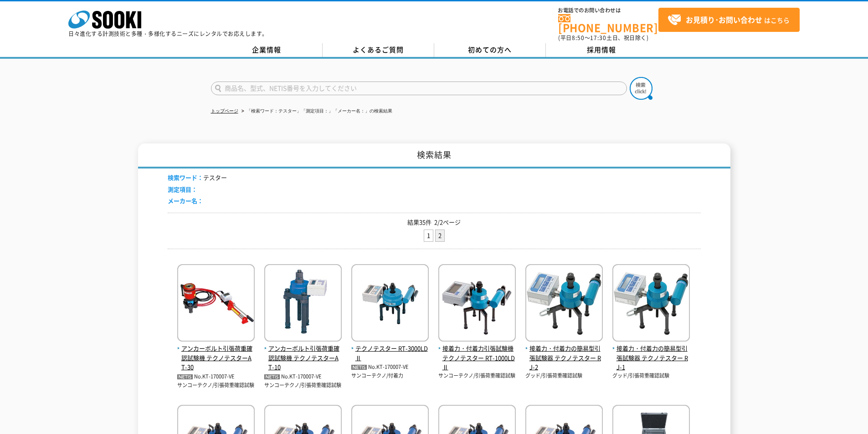 The height and width of the screenshot is (434, 868). I want to click on img: テクノテスターAT-10, so click(303, 304).